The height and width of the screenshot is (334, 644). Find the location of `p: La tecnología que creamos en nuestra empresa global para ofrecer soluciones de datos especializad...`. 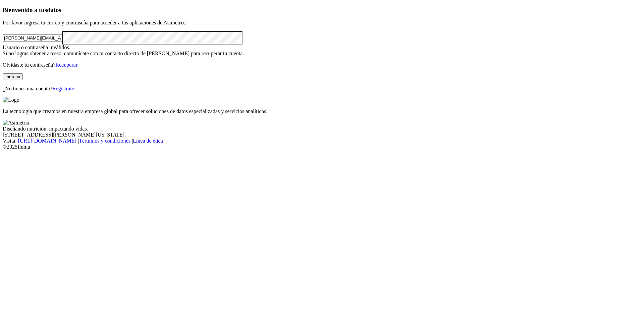

p: La tecnología que creamos en nuestra empresa global para ofrecer soluciones de datos especializad... is located at coordinates (322, 111).